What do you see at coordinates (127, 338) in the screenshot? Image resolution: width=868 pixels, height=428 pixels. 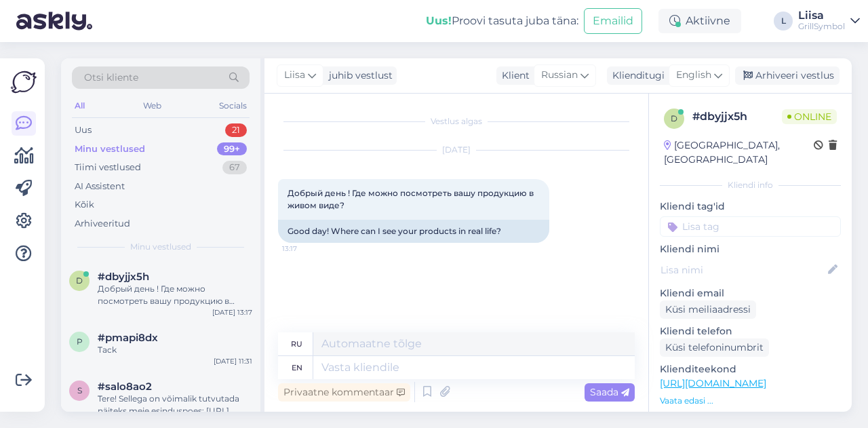 I see `span: #pmapi8dx` at bounding box center [127, 338].